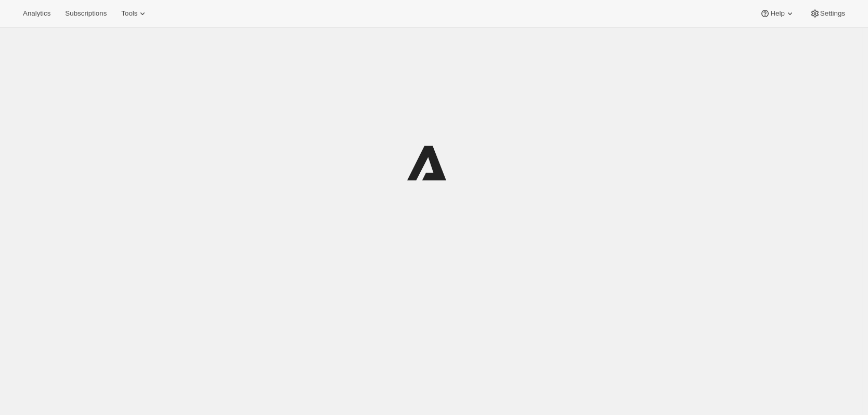  What do you see at coordinates (86, 13) in the screenshot?
I see `button: Subscriptions` at bounding box center [86, 13].